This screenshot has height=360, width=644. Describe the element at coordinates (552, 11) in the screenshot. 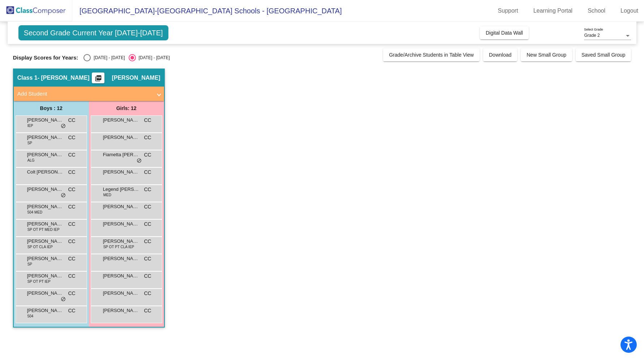

I see `a: Learning Portal` at that location.